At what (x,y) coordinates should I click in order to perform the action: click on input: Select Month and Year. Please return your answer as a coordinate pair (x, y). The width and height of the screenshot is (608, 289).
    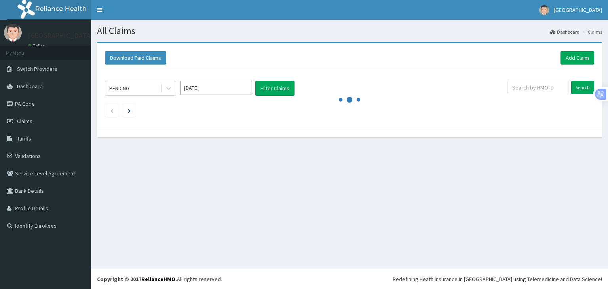
    Looking at the image, I should click on (216, 88).